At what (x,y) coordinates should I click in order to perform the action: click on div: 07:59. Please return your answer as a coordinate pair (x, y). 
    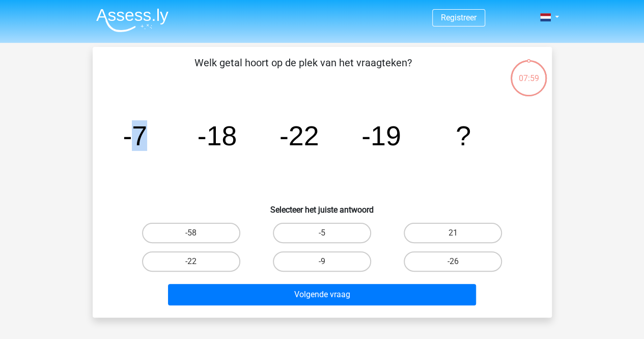
    Looking at the image, I should click on (529, 72).